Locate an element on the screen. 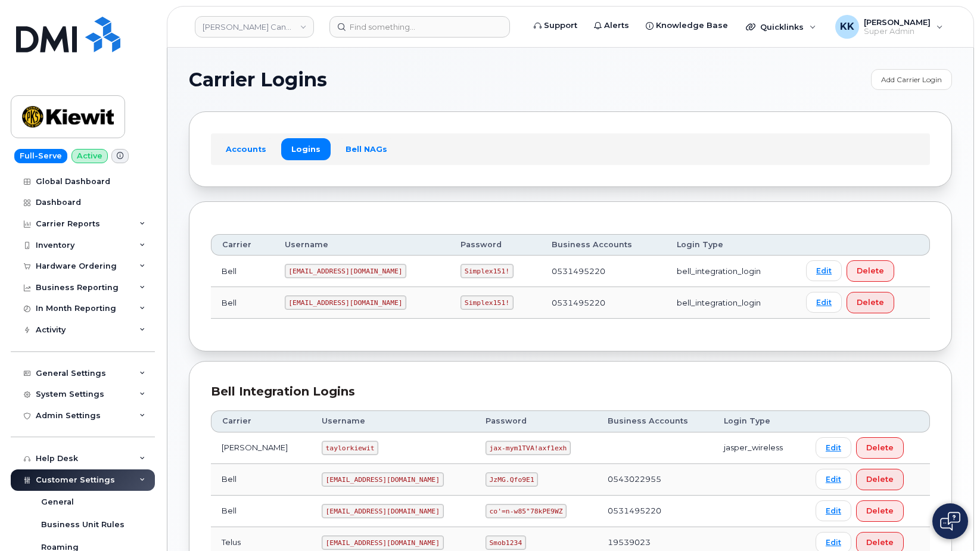 This screenshot has height=551, width=980. span: Carrier Logins is located at coordinates (258, 80).